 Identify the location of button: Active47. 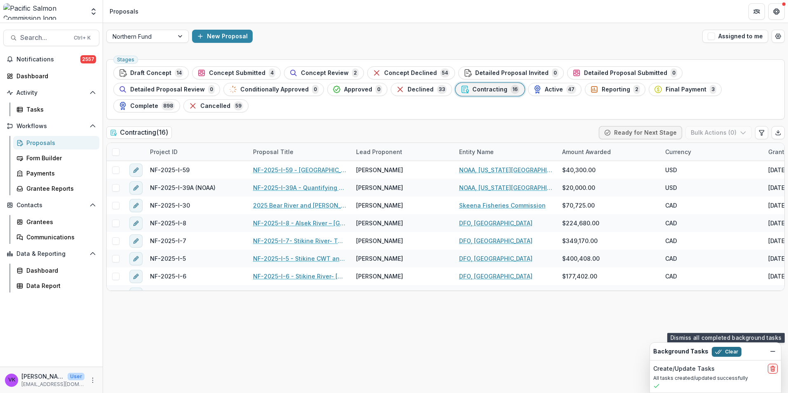
(555, 89).